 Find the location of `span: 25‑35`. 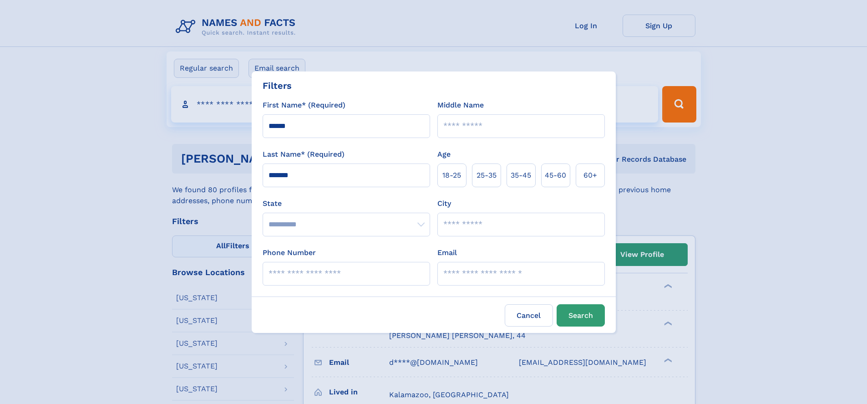

span: 25‑35 is located at coordinates (487, 175).